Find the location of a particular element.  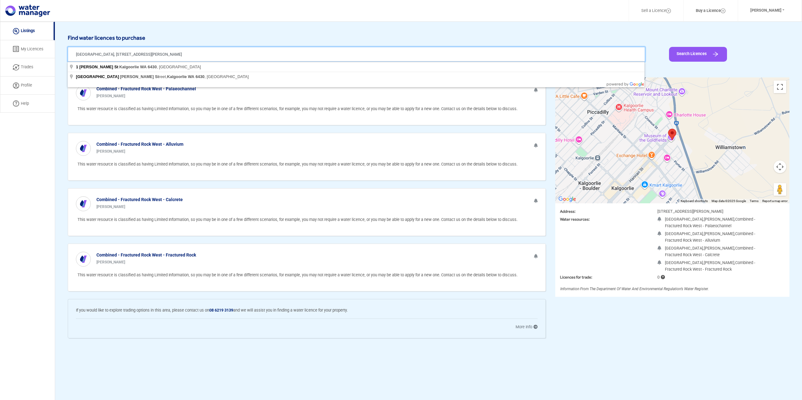

button: Drag Pegman onto the map to open Street View is located at coordinates (780, 190).